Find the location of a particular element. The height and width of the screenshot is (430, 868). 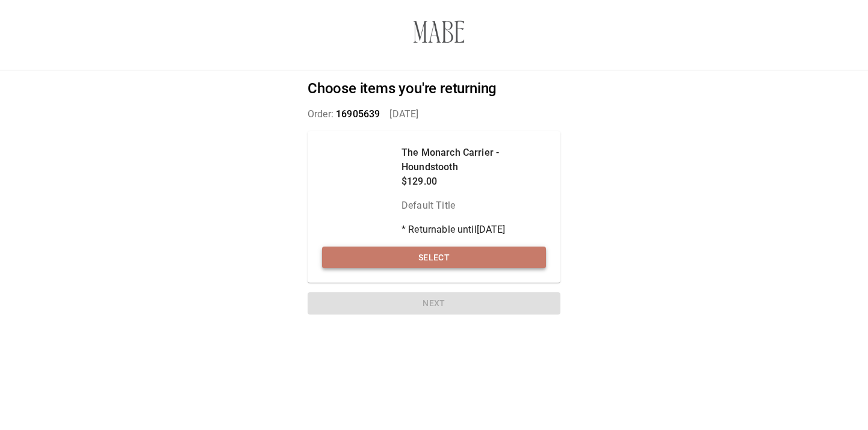

p: $129.00 is located at coordinates (473, 182).